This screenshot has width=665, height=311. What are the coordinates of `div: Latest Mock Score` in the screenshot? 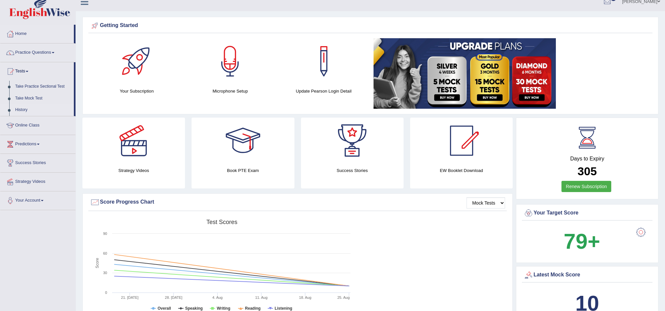 It's located at (587, 275).